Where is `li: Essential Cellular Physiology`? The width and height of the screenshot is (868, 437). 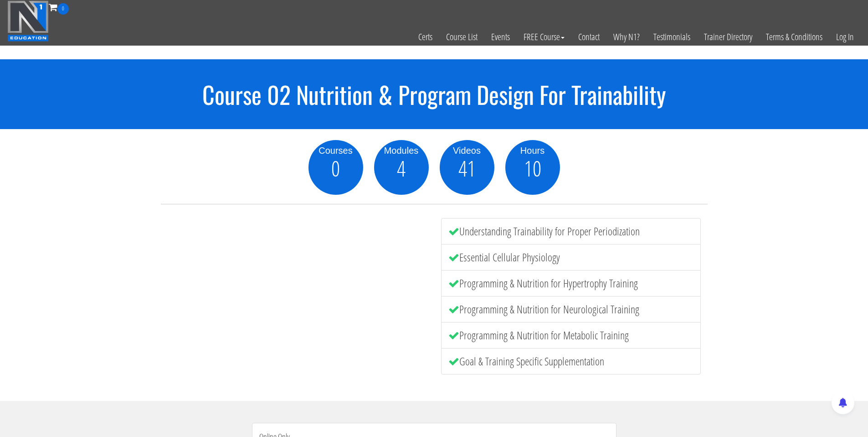
li: Essential Cellular Physiology is located at coordinates (571, 257).